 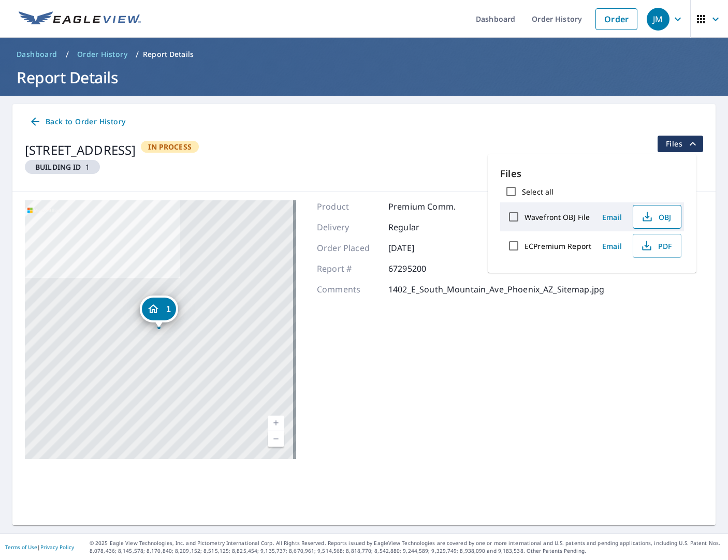 What do you see at coordinates (159, 312) in the screenshot?
I see `div: Dropped pin, building 1, Residential property, 1402 E South Mountain Ave Phoenix, AZ 85042` at bounding box center [159, 312].